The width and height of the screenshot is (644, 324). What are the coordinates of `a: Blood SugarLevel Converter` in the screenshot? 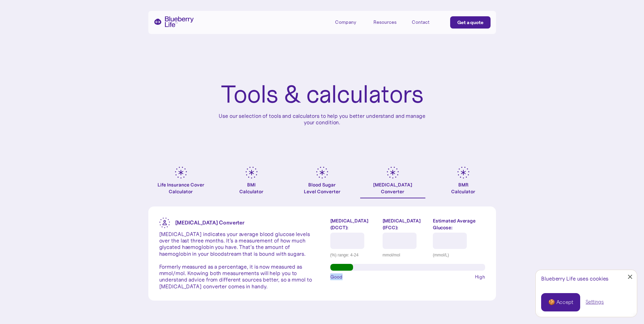 It's located at (322, 183).